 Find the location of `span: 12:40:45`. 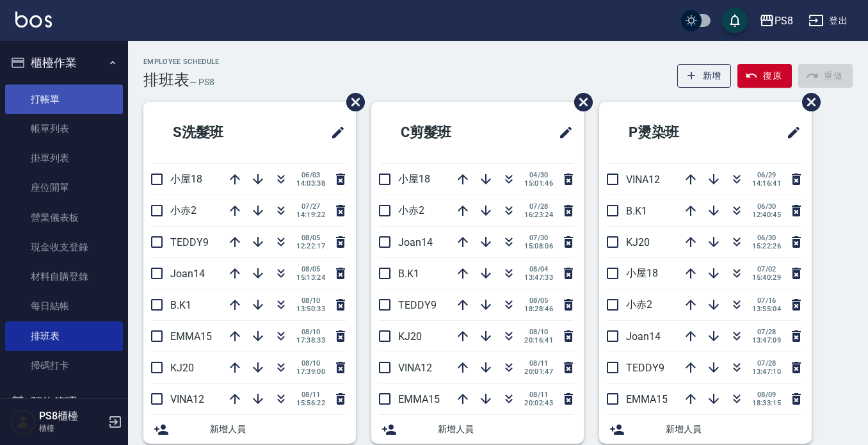

span: 12:40:45 is located at coordinates (767, 214).